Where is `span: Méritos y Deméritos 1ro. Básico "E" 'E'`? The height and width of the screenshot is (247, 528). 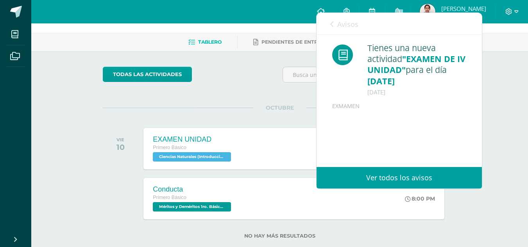 span: Méritos y Deméritos 1ro. Básico "E" 'E' is located at coordinates (192, 207).